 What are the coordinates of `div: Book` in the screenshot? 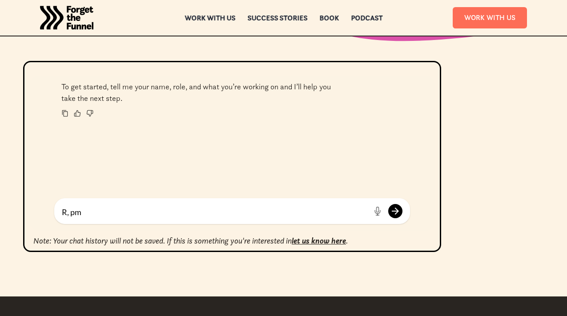 It's located at (329, 18).